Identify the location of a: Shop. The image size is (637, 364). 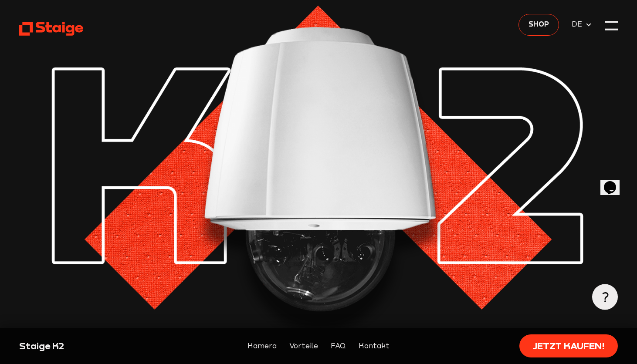
(538, 25).